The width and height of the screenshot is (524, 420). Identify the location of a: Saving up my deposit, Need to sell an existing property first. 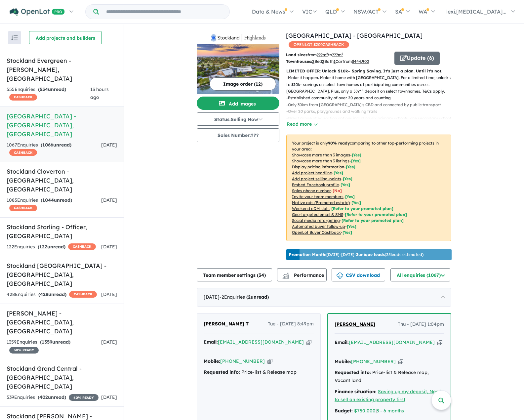
(388, 395).